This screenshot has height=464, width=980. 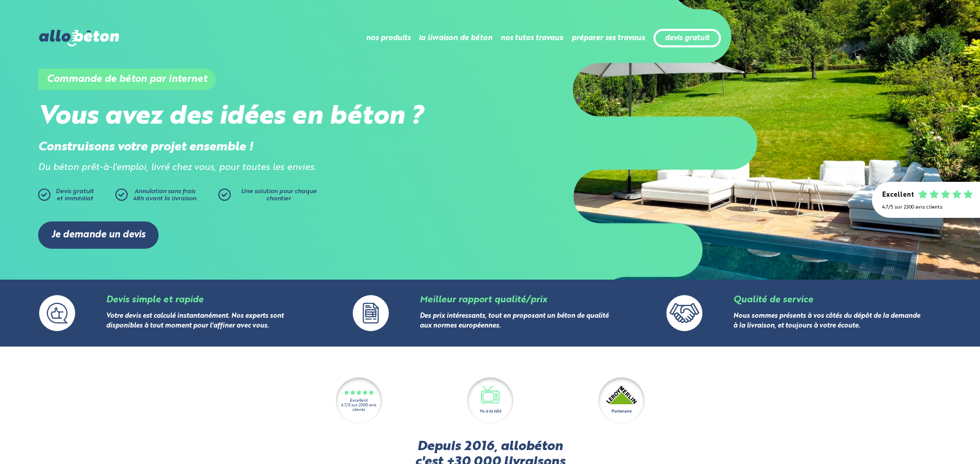 What do you see at coordinates (455, 38) in the screenshot?
I see `li: la livraison de béton` at bounding box center [455, 38].